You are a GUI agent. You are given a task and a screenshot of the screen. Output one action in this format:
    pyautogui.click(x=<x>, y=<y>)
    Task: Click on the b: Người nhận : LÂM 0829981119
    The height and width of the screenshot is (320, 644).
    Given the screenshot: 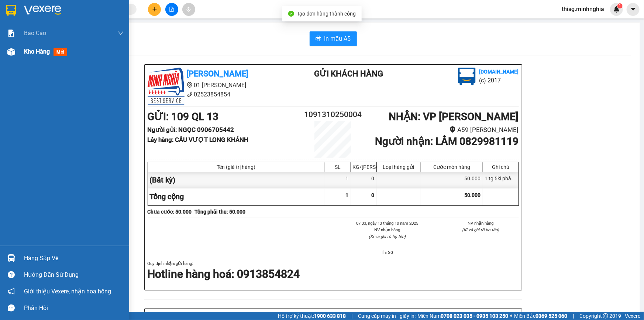 What is the action you would take?
    pyautogui.click(x=447, y=141)
    